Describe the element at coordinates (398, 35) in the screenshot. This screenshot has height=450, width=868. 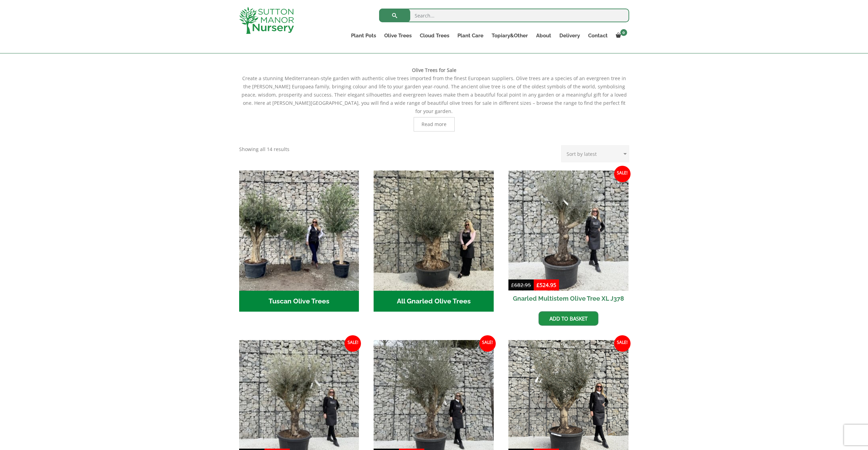
I see `a: Olive Trees` at that location.